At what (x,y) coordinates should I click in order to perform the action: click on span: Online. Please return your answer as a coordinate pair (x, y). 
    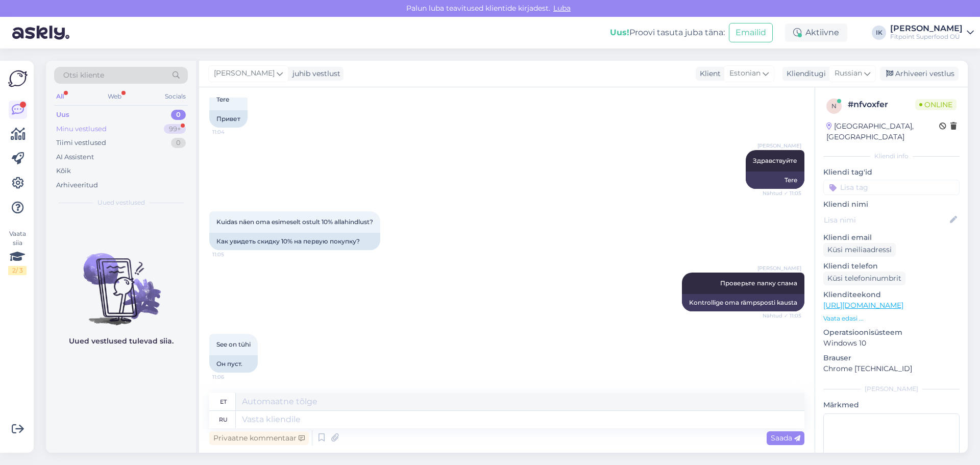
    Looking at the image, I should click on (936, 105).